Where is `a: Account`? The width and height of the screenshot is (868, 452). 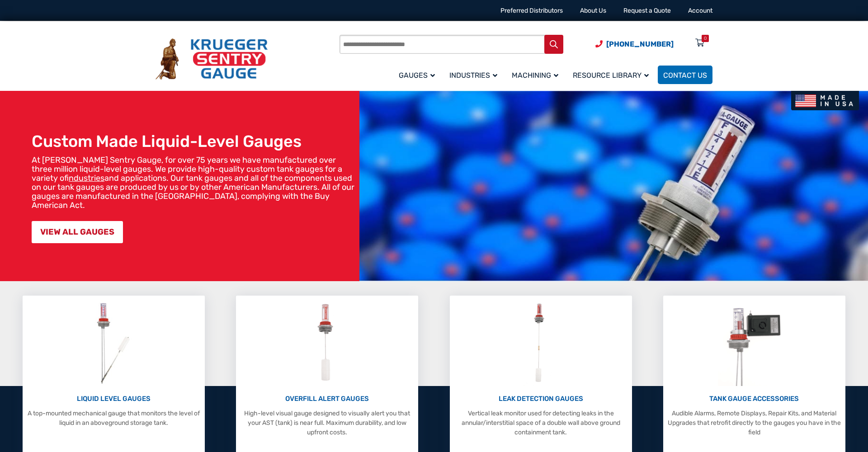 a: Account is located at coordinates (700, 10).